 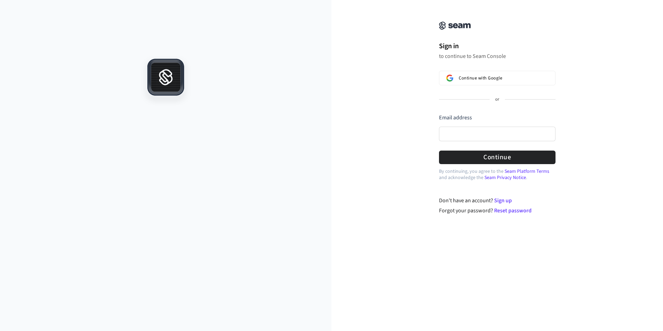 What do you see at coordinates (497, 157) in the screenshot?
I see `button: Continue` at bounding box center [497, 157].